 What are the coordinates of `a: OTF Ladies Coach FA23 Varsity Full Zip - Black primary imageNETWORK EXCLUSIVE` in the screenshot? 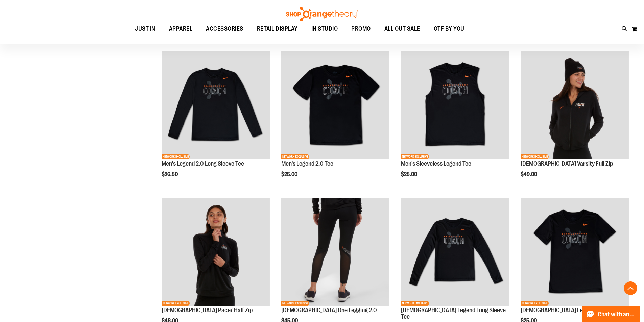 It's located at (575, 106).